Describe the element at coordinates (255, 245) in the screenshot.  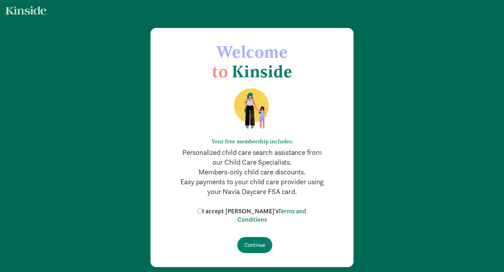
I see `input: Continue` at that location.